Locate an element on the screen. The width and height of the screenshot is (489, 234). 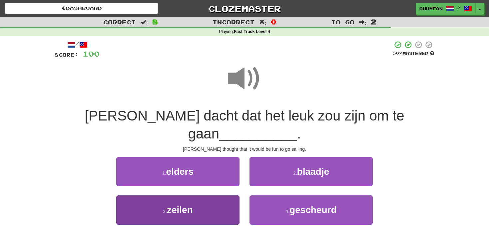
span: Correct is located at coordinates (120, 22).